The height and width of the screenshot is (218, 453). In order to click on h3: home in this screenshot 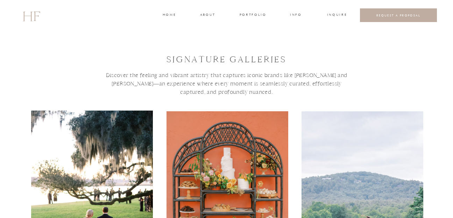, I will do `click(169, 15)`.